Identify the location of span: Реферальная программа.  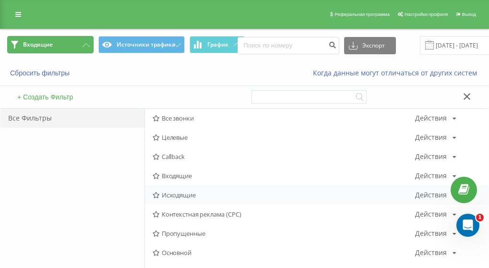
(361, 14).